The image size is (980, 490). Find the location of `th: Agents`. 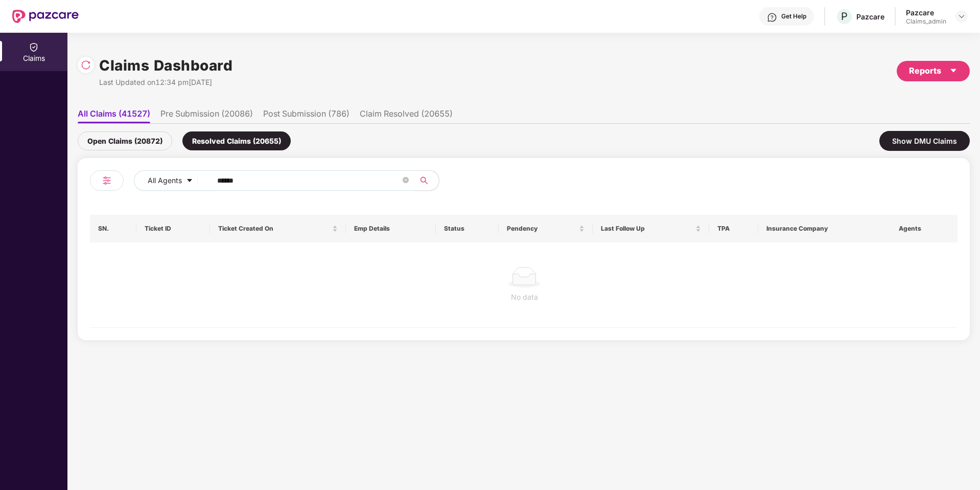

th: Agents is located at coordinates (924, 228).